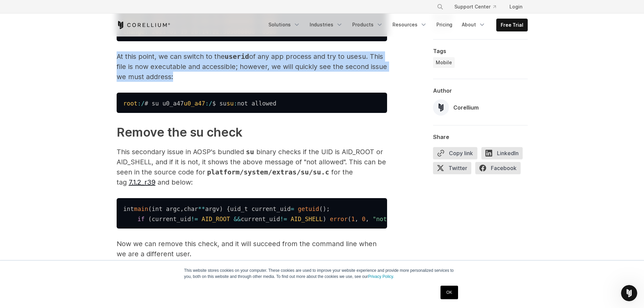  I want to click on span: . This file is now executable and accessible; however, we will quickly see the second issue we mu..., so click(252, 67).